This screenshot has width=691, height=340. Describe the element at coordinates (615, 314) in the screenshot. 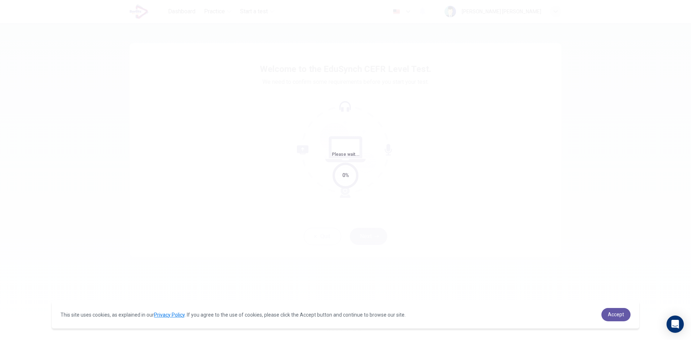

I see `span: Accept` at that location.